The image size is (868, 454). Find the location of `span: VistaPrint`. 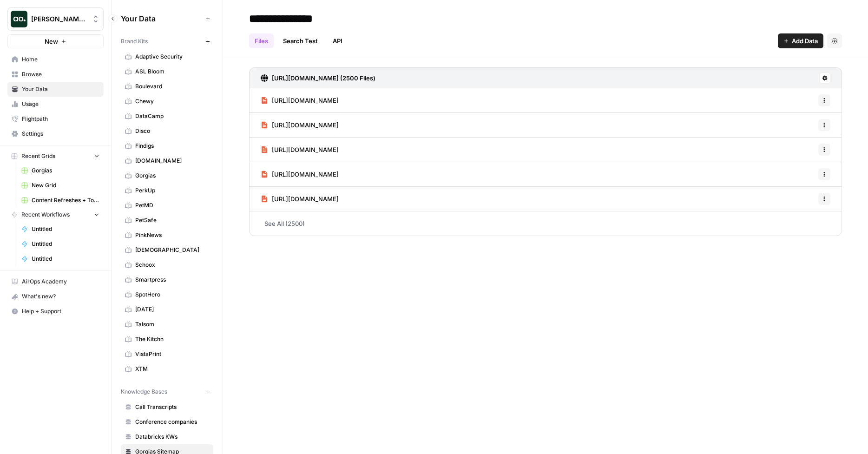

span: VistaPrint is located at coordinates (172, 354).